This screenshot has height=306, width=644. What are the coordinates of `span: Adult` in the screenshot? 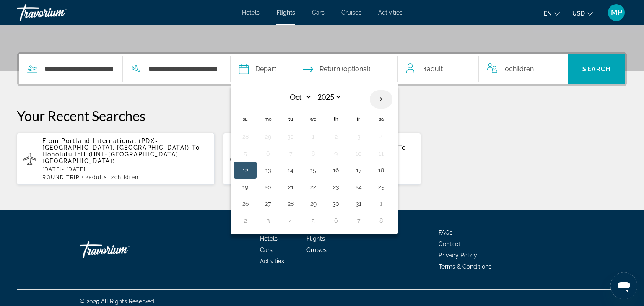 It's located at (435, 68).